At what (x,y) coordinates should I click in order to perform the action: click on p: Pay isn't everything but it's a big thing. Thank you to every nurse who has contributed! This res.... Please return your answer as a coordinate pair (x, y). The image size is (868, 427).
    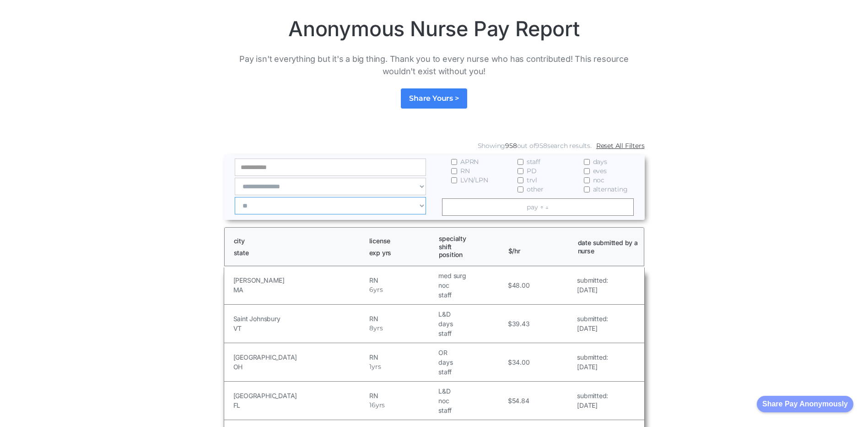
    Looking at the image, I should click on (434, 65).